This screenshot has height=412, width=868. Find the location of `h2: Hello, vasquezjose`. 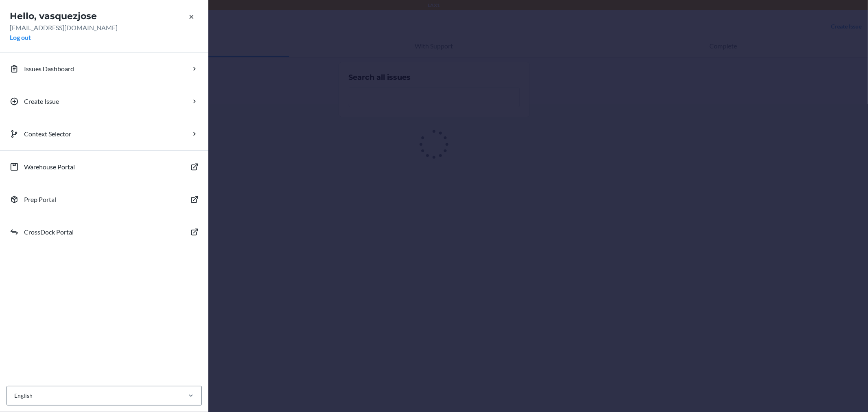

h2: Hello, vasquezjose is located at coordinates (104, 16).